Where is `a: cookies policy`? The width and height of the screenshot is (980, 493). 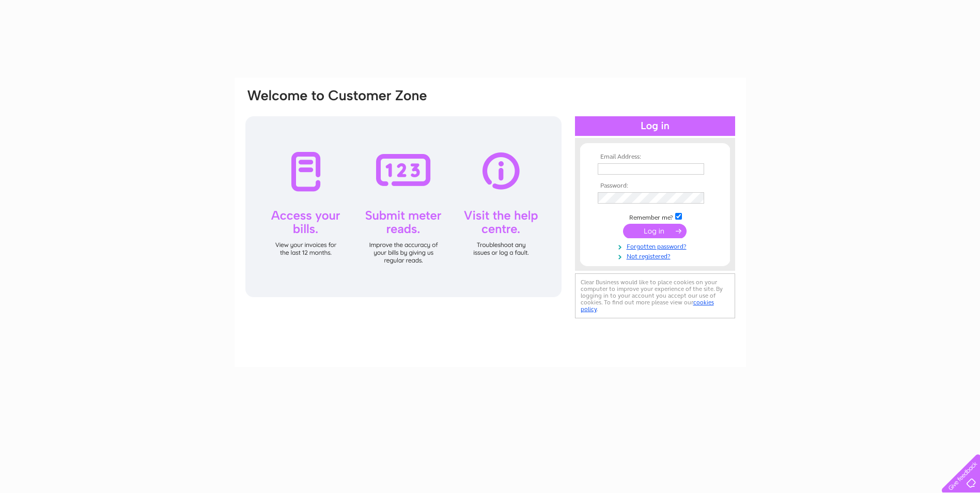
a: cookies policy is located at coordinates (647, 305).